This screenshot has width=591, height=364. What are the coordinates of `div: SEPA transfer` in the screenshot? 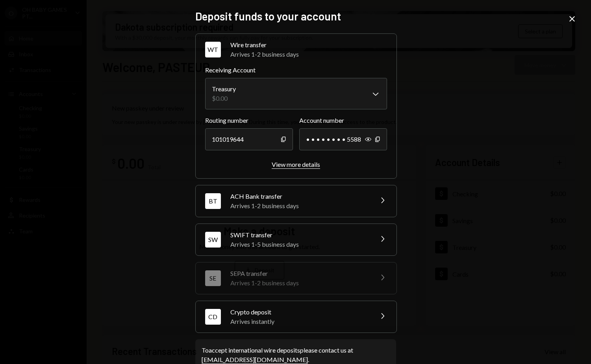 It's located at (299, 273).